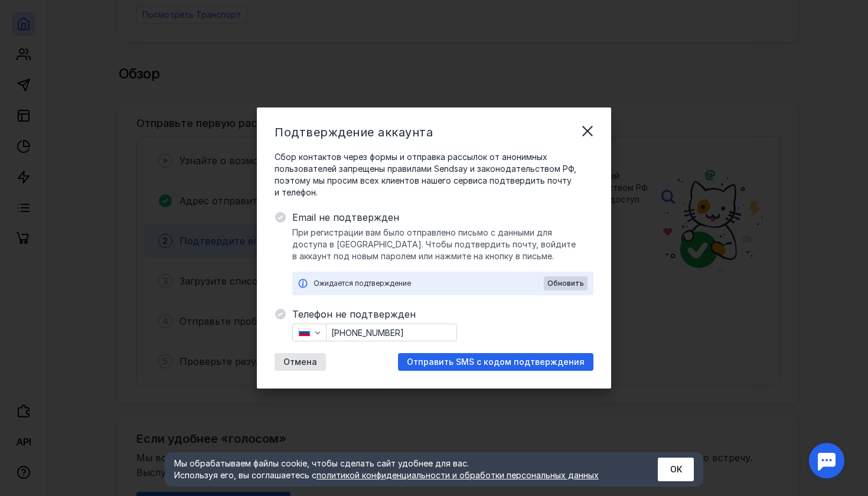 The width and height of the screenshot is (868, 496). Describe the element at coordinates (300, 362) in the screenshot. I see `span: Отмена` at that location.